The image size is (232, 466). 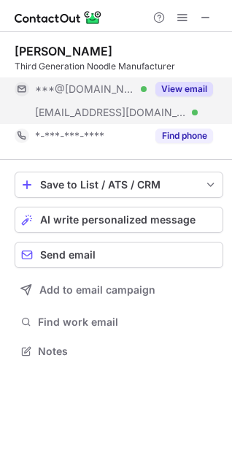 What do you see at coordinates (128, 322) in the screenshot?
I see `span: Find work email` at bounding box center [128, 322].